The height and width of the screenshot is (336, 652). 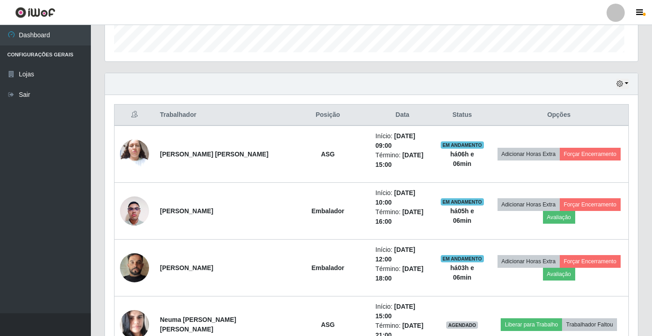 I want to click on img: 1750954658696.jpeg, so click(x=135, y=154).